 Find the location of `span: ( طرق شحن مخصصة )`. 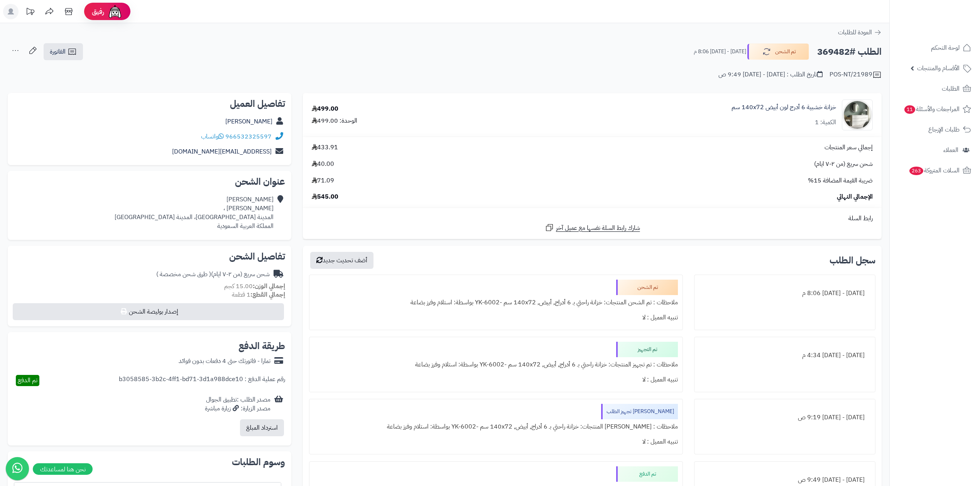

span: ( طرق شحن مخصصة ) is located at coordinates (184, 274).